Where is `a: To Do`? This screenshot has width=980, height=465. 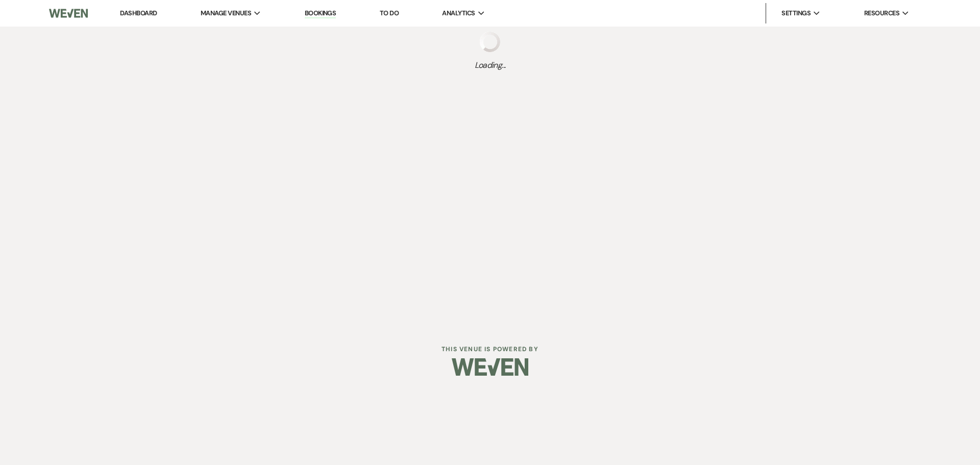
a: To Do is located at coordinates (389, 13).